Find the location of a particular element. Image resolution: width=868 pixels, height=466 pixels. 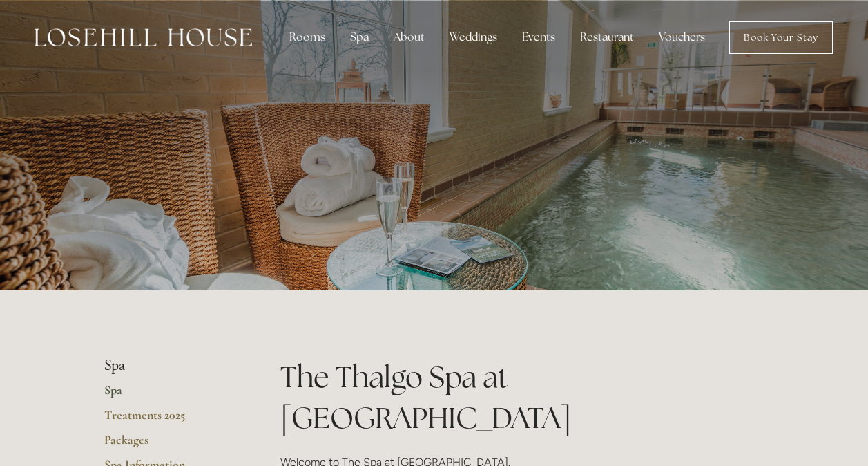

img: Losehill House is located at coordinates (143, 37).